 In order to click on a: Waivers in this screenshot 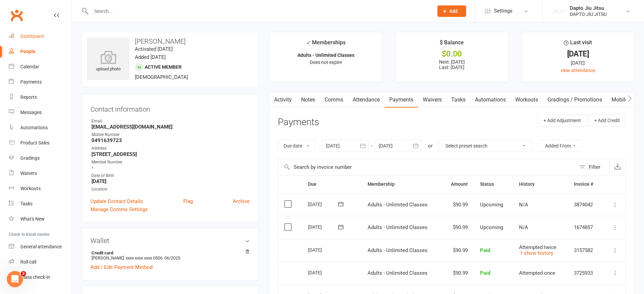, I will do `click(432, 100)`.